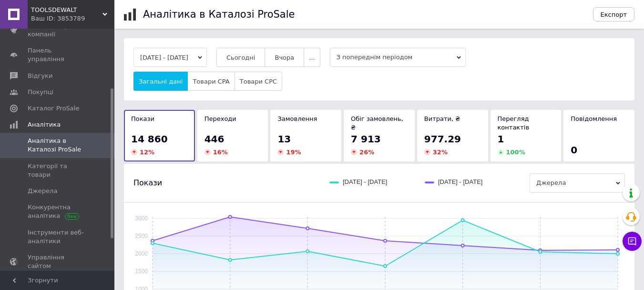 This screenshot has height=290, width=644. Describe the element at coordinates (294, 152) in the screenshot. I see `span: 19 %` at that location.